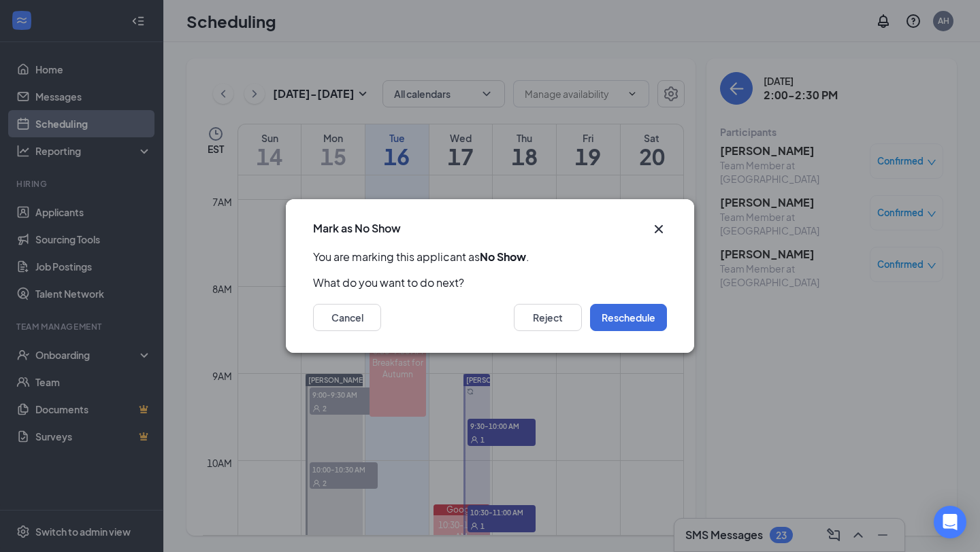 This screenshot has width=980, height=552. I want to click on h3: Mark as No Show, so click(357, 228).